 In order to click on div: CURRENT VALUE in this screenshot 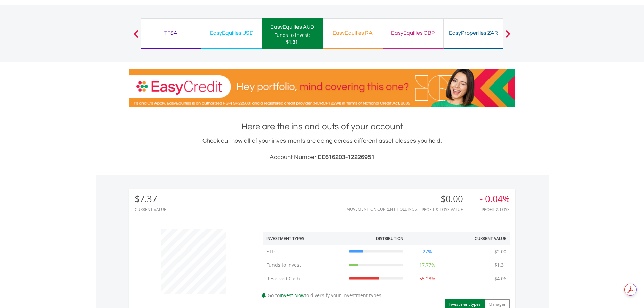, I will do `click(150, 210)`.